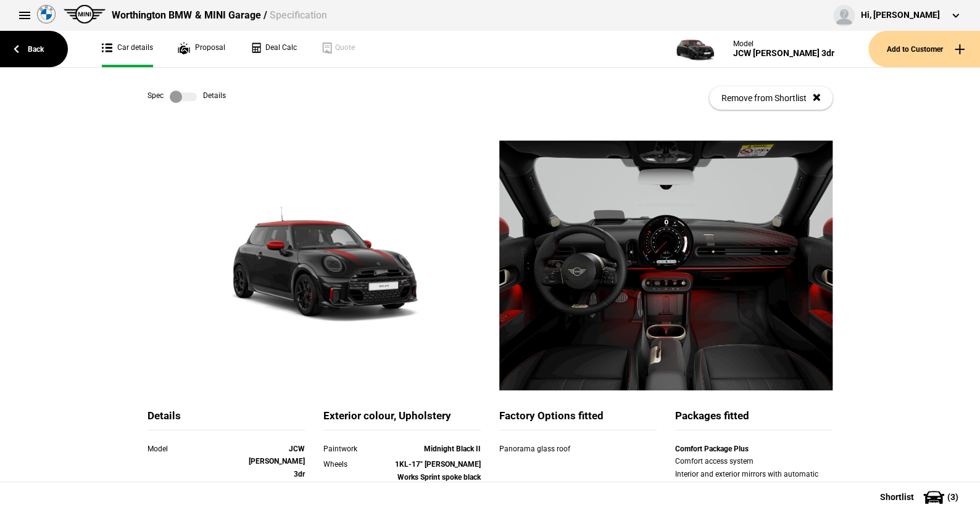  Describe the element at coordinates (85, 14) in the screenshot. I see `img: mini.png` at that location.